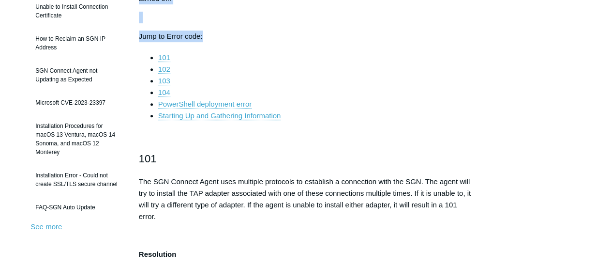 The width and height of the screenshot is (612, 267). Describe the element at coordinates (219, 116) in the screenshot. I see `a: Starting Up and Gathering Information` at that location.